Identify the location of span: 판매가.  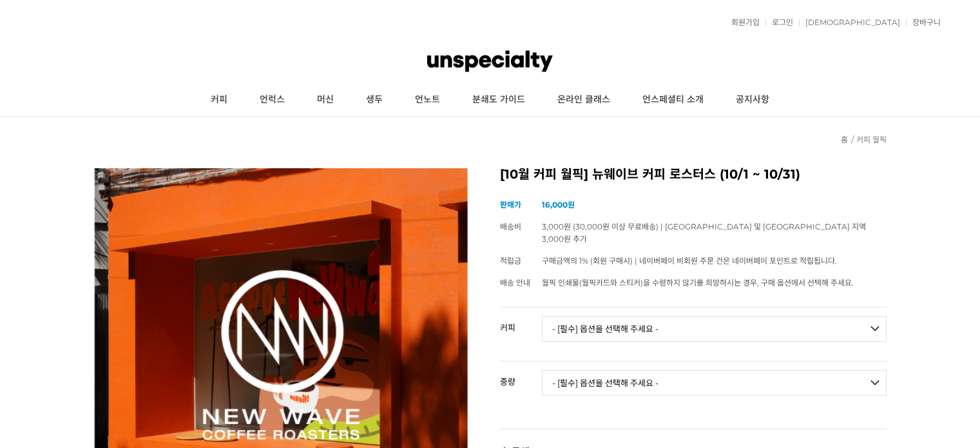
(510, 204).